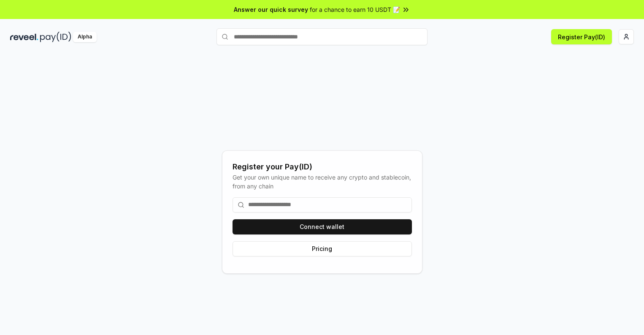 This screenshot has height=335, width=644. What do you see at coordinates (355, 9) in the screenshot?
I see `span: for a chance to earn 10 USDT 📝` at bounding box center [355, 9].